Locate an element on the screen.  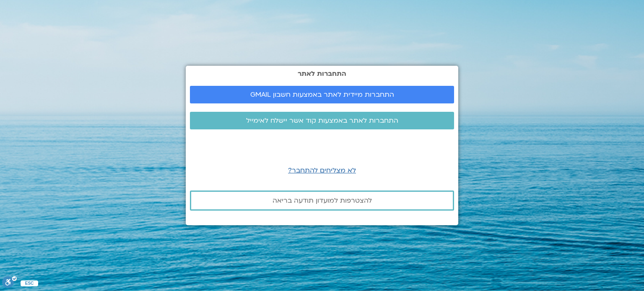
a: להצטרפות למועדון תודעה בריאה is located at coordinates (322, 200).